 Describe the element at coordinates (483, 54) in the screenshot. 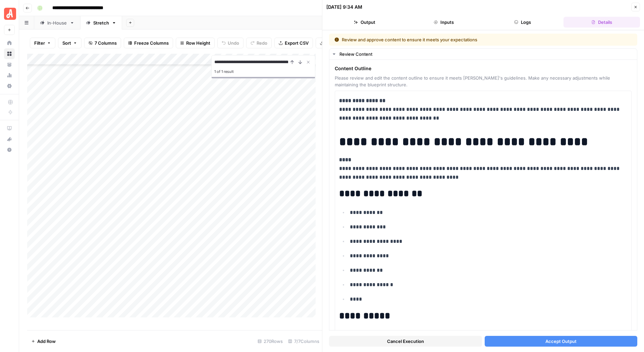

I see `button: Review Content` at that location.